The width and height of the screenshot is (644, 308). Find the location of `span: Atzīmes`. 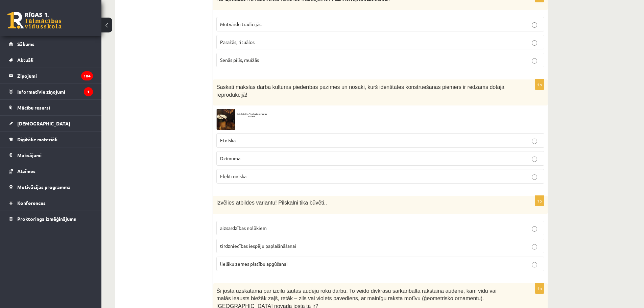

span: Atzīmes is located at coordinates (27, 171).